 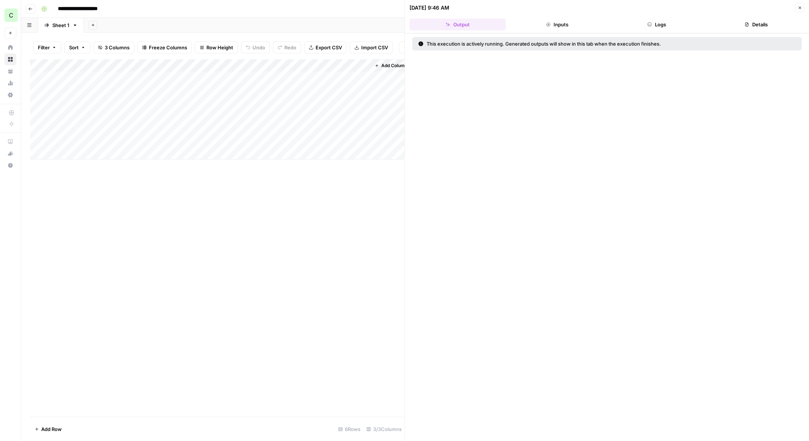 What do you see at coordinates (10, 166) in the screenshot?
I see `button: Help + Support` at bounding box center [10, 166].